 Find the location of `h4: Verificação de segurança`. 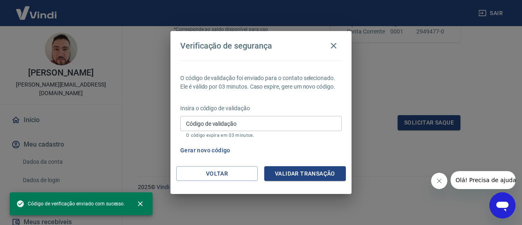

h4: Verificação de segurança is located at coordinates (226, 46).